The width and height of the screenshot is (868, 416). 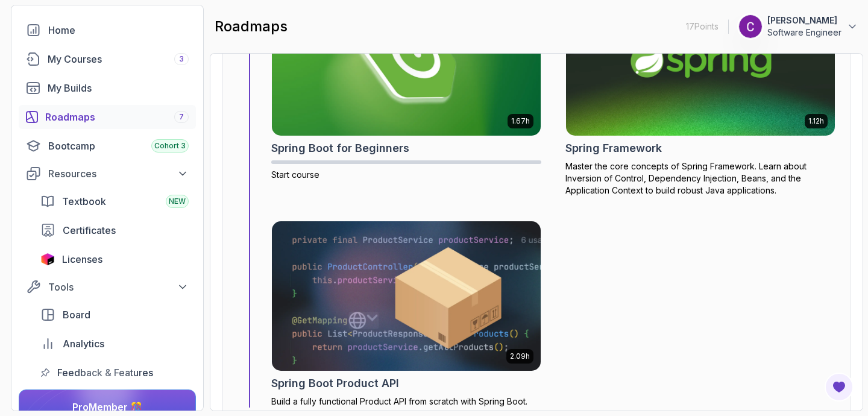 I want to click on a: textbook, so click(x=115, y=202).